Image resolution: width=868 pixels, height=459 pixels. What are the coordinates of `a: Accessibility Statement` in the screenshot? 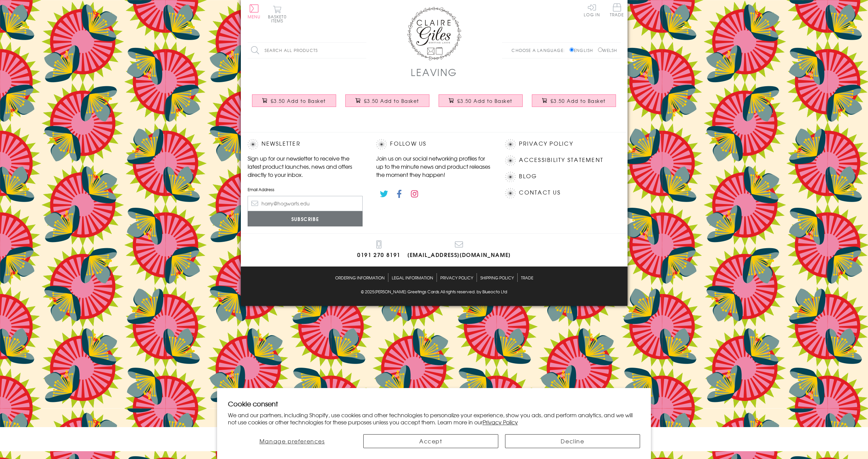 It's located at (561, 160).